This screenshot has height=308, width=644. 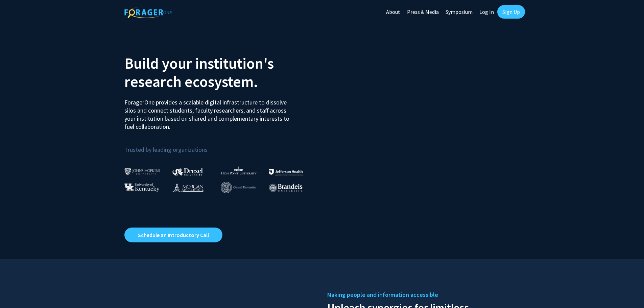 I want to click on a: Opens in a new tab, so click(x=174, y=235).